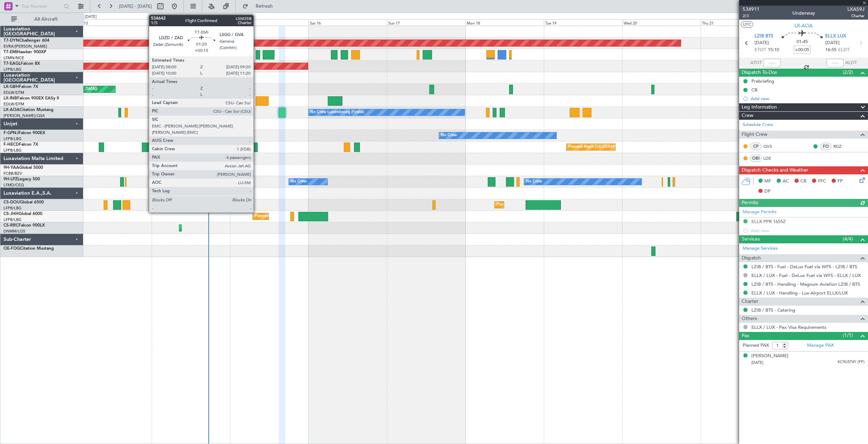 The width and height of the screenshot is (868, 444). I want to click on a: LFMN/NCE, so click(13, 58).